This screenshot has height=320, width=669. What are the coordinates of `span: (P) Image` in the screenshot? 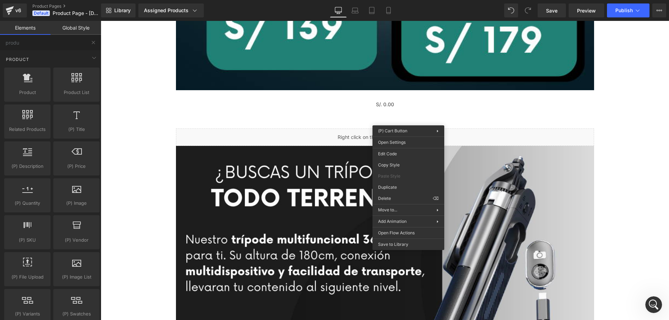 It's located at (76, 203).